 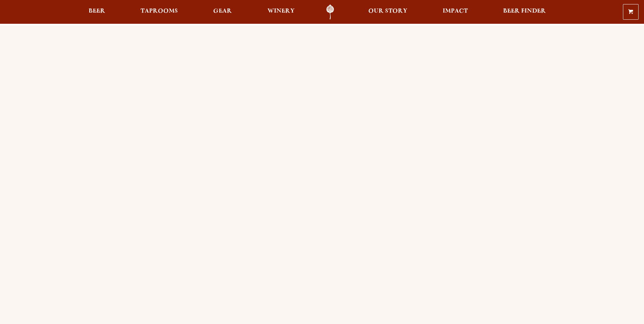 I want to click on span: Beer, so click(x=97, y=11).